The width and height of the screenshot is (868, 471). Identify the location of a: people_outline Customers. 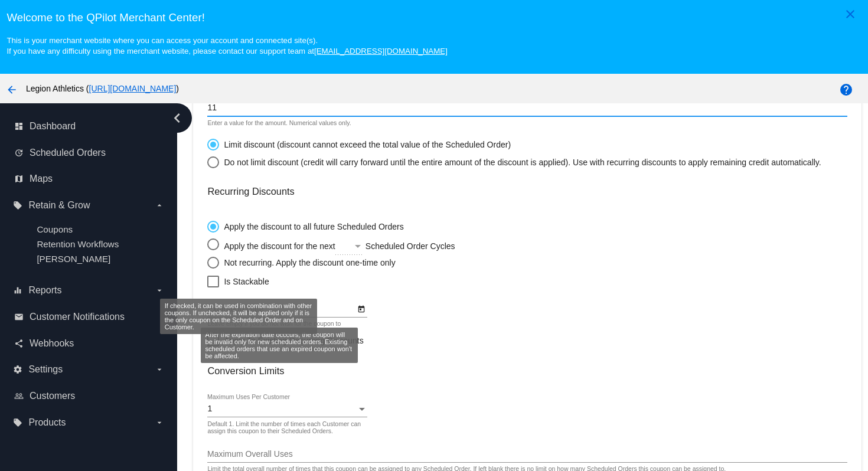
(89, 396).